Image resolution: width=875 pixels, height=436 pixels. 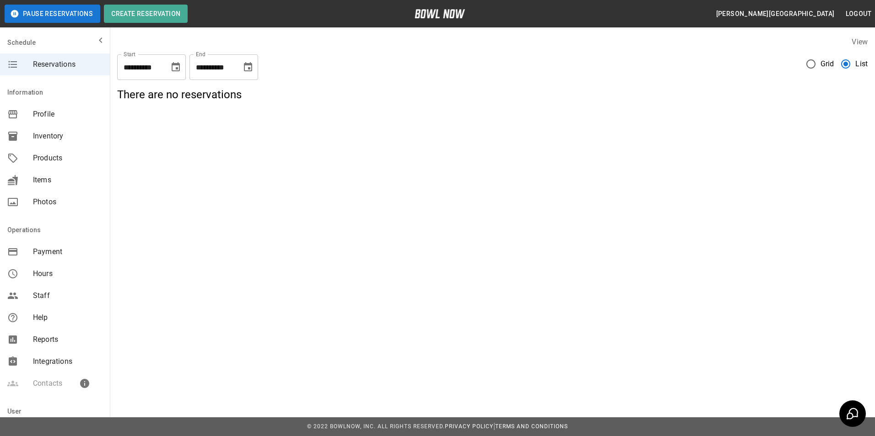 I want to click on button: Logout, so click(x=858, y=14).